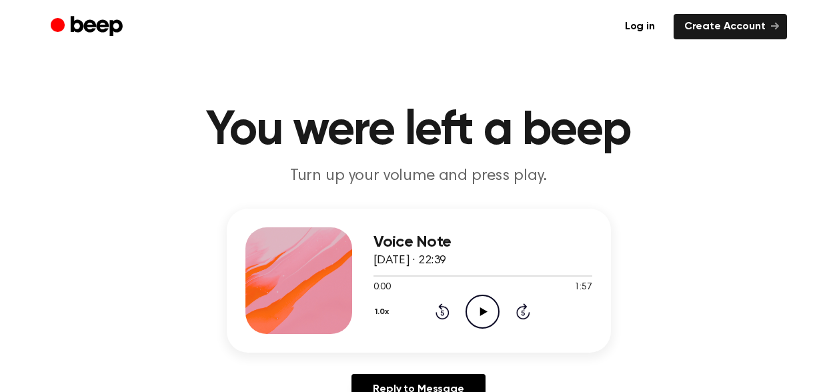  Describe the element at coordinates (639, 27) in the screenshot. I see `a: Log in` at that location.